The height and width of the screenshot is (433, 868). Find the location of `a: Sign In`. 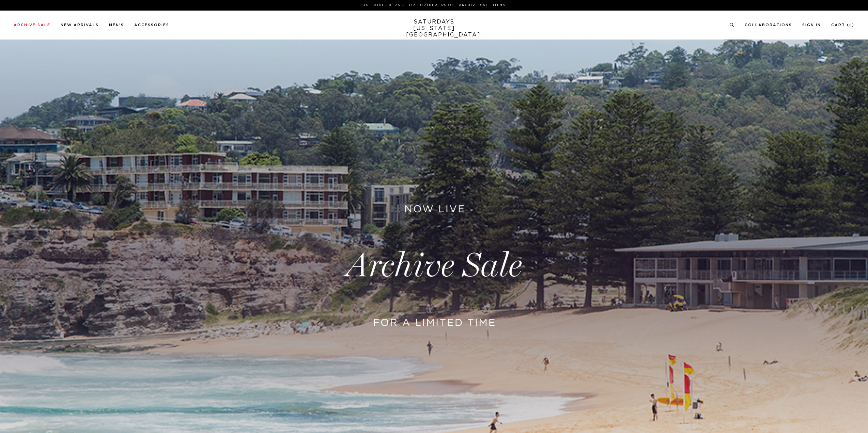

a: Sign In is located at coordinates (811, 25).